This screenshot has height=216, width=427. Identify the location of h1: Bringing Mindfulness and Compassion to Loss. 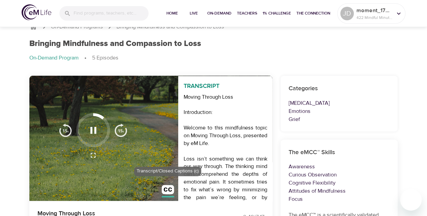
(115, 44).